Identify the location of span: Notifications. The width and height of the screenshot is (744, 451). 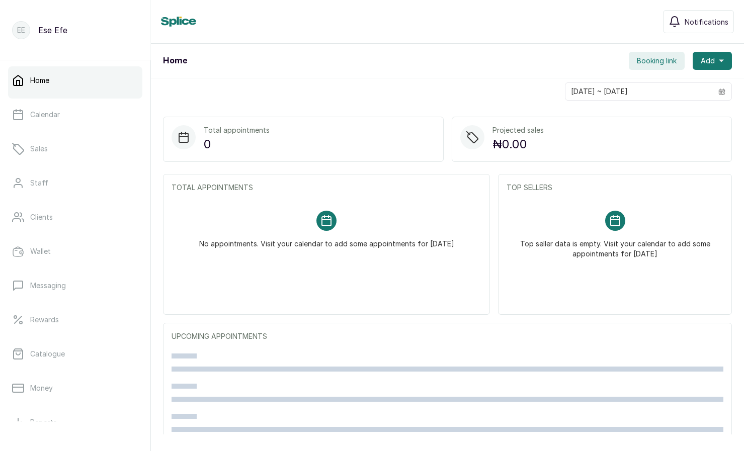
(706, 22).